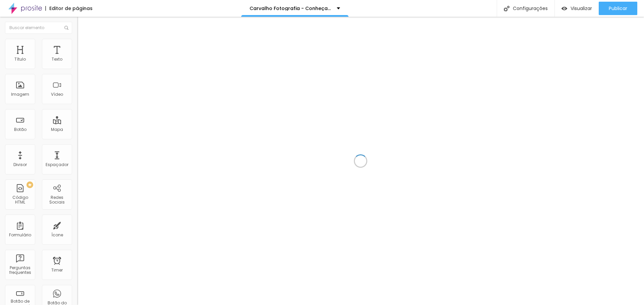  Describe the element at coordinates (57, 236) in the screenshot. I see `div: Ícone` at that location.